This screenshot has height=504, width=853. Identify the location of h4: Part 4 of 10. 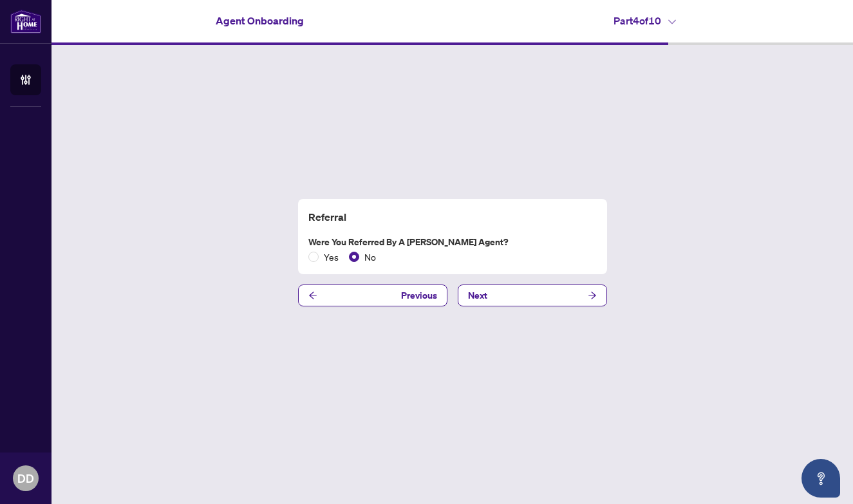
(644, 20).